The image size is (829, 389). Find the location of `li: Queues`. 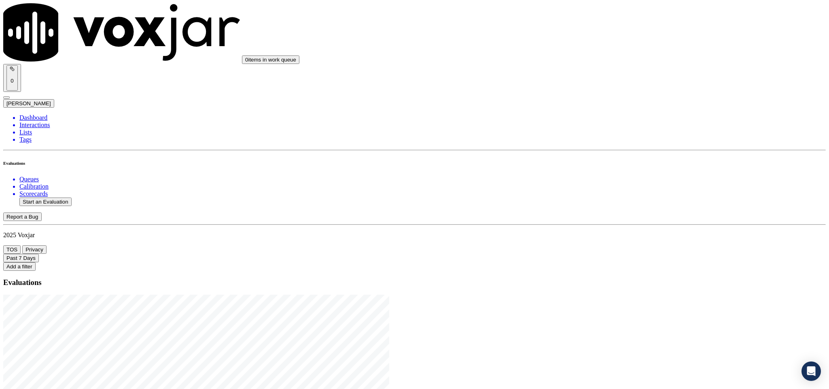

li: Queues is located at coordinates (422, 179).